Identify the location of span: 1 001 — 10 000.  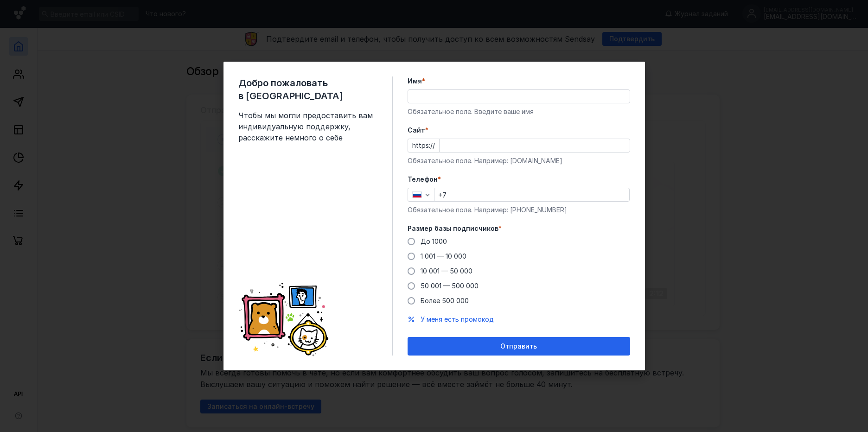
(443, 256).